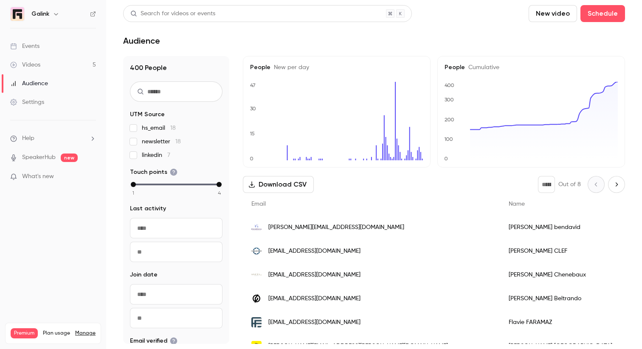 This screenshot has height=349, width=642. Describe the element at coordinates (482, 68) in the screenshot. I see `span: Cumulative` at that location.